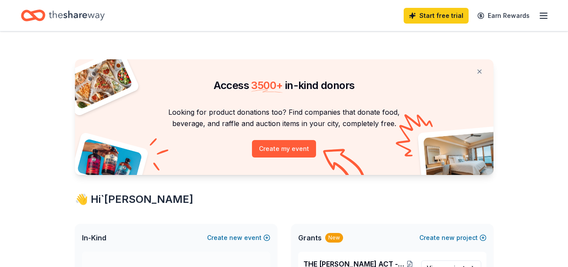 The image size is (568, 267). Describe the element at coordinates (284, 85) in the screenshot. I see `span: Access in-kind donors` at that location.